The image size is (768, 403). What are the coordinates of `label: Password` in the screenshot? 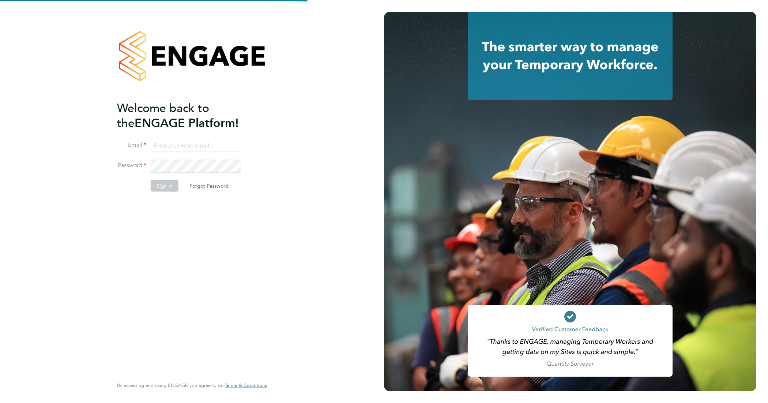 It's located at (132, 165).